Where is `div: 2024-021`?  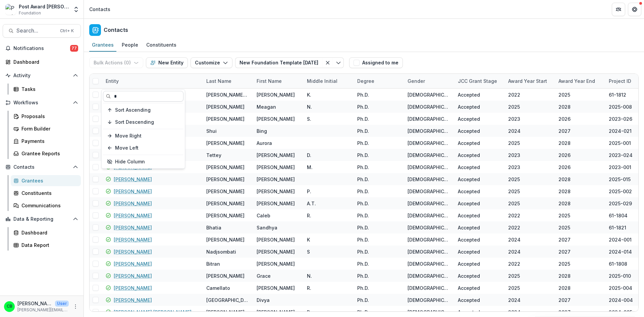
div: 2024-021 is located at coordinates (621, 131).